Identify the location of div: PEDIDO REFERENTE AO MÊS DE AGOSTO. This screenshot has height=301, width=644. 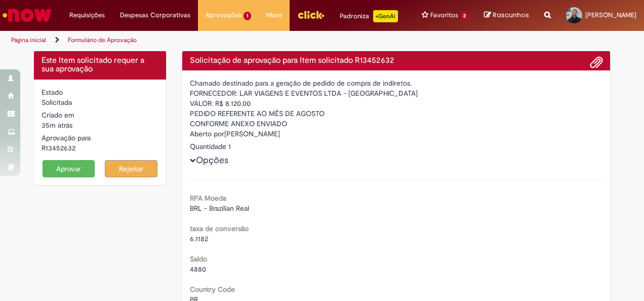
(397, 113).